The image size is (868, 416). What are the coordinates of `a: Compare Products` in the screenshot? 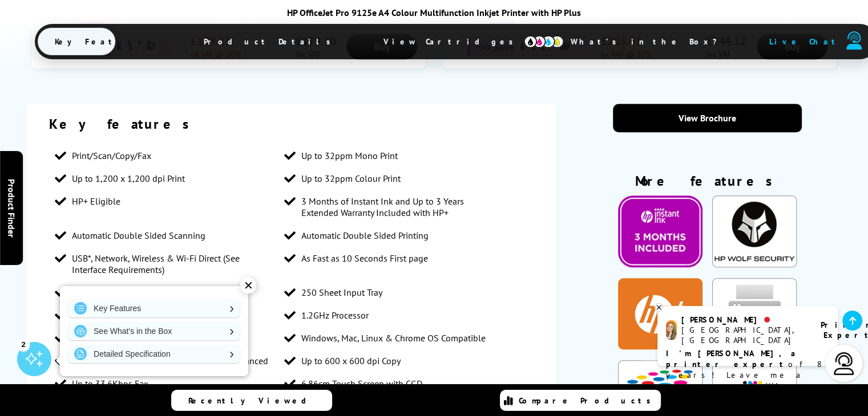 It's located at (580, 400).